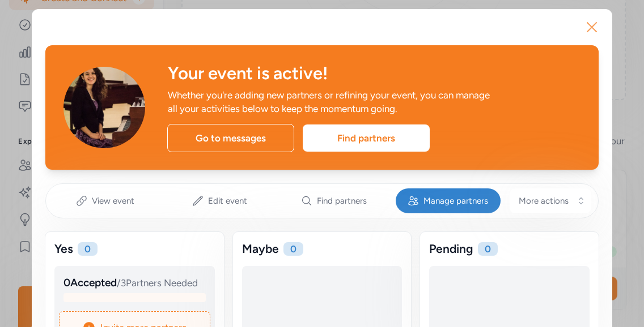 This screenshot has height=327, width=644. Describe the element at coordinates (90, 283) in the screenshot. I see `span: 0 Accepted` at that location.